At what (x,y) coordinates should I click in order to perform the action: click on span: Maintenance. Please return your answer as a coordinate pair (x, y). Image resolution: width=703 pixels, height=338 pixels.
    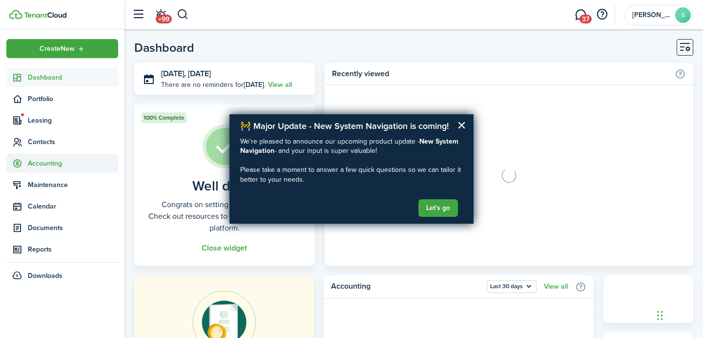
    Looking at the image, I should click on (73, 184).